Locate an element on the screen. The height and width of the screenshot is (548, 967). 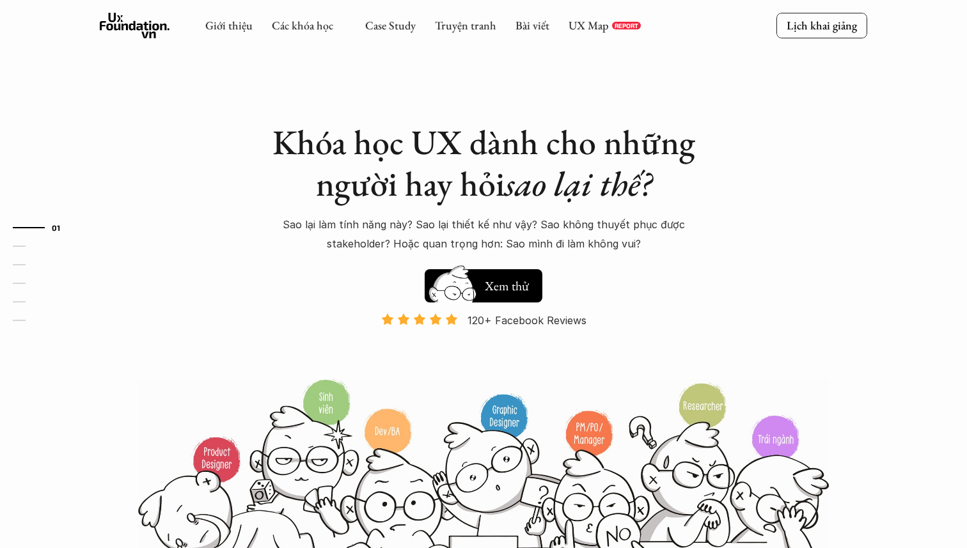
a: Xem thử is located at coordinates (483, 283).